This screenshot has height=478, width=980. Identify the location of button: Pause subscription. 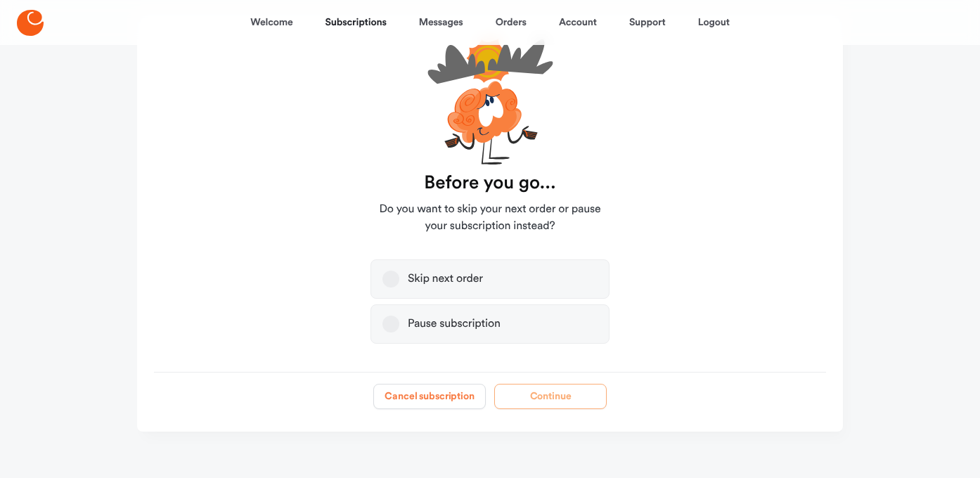
(391, 324).